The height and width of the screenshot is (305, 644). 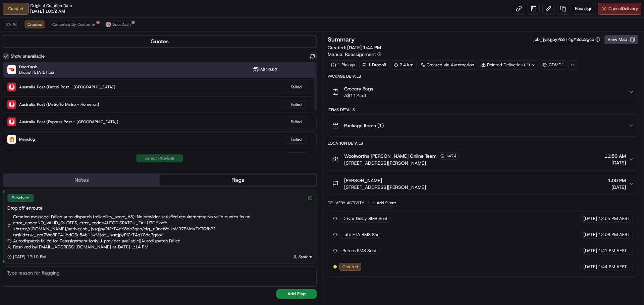 What do you see at coordinates (359, 95) in the screenshot?
I see `span: A$112.54` at bounding box center [359, 95].